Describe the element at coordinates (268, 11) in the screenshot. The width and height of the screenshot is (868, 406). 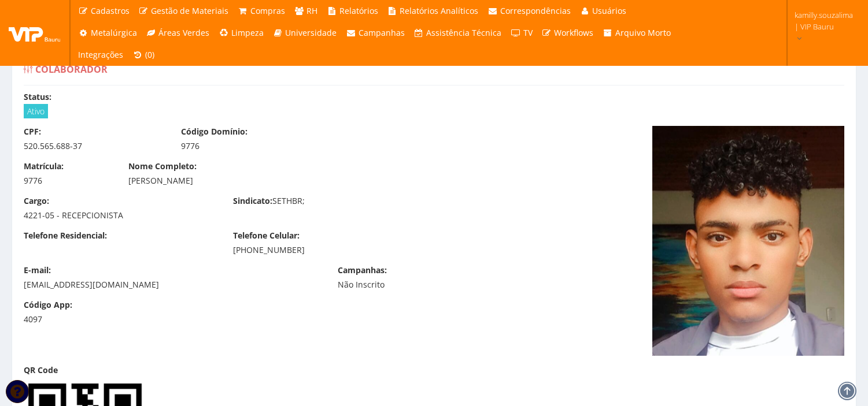
I see `span: Compras` at that location.